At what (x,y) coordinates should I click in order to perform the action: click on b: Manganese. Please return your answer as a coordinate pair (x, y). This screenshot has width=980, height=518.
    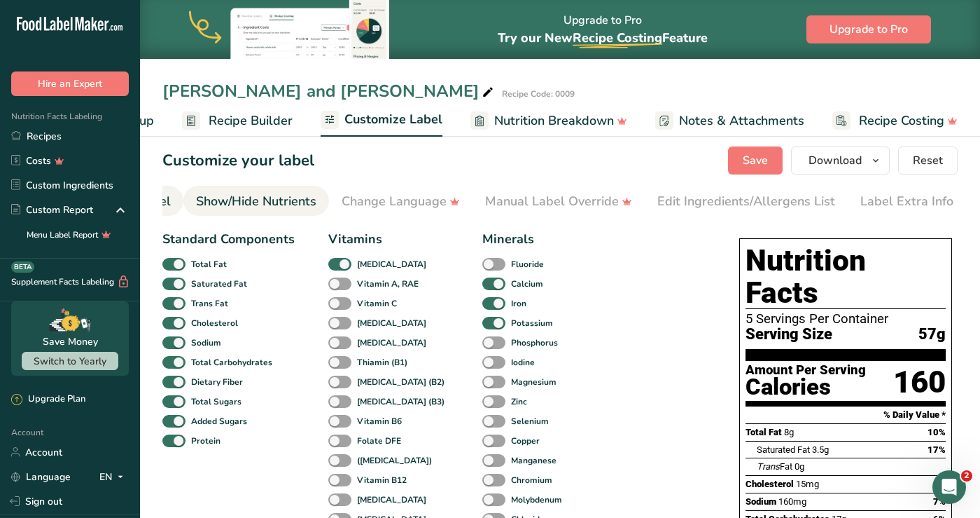
    Looking at the image, I should click on (533, 460).